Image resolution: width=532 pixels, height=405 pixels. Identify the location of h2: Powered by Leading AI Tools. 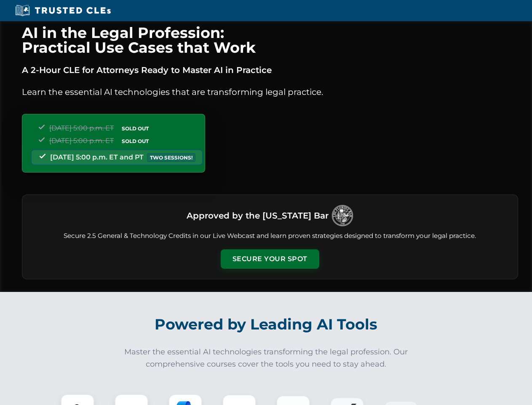
(266, 324).